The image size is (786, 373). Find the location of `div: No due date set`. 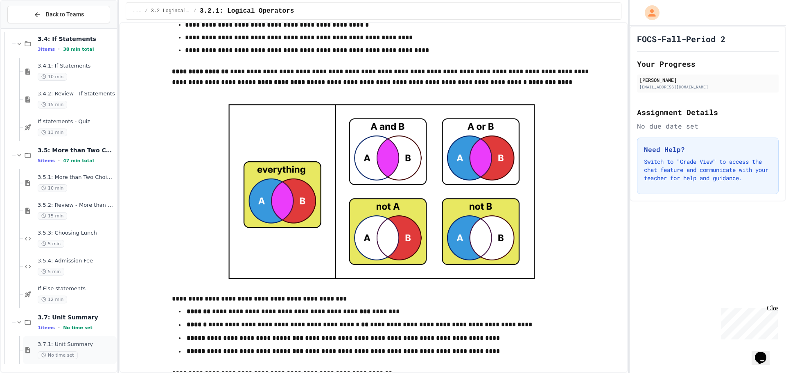

div: No due date set is located at coordinates (708, 126).